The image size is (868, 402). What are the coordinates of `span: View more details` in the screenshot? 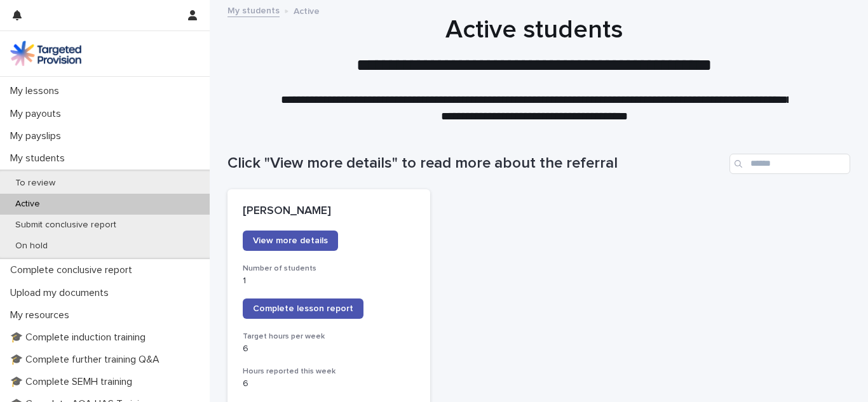 It's located at (290, 240).